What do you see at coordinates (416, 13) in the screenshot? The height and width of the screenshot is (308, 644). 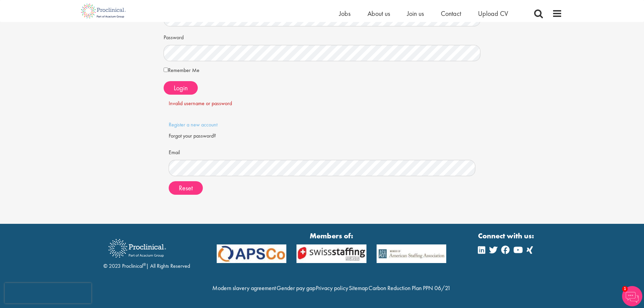 I see `a: Join us` at bounding box center [416, 13].